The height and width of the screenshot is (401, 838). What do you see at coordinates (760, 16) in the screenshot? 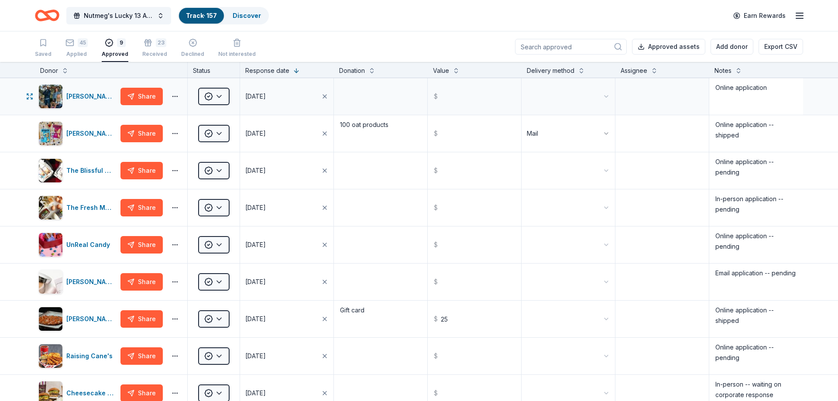
I see `a: Earn Rewards` at bounding box center [760, 16].